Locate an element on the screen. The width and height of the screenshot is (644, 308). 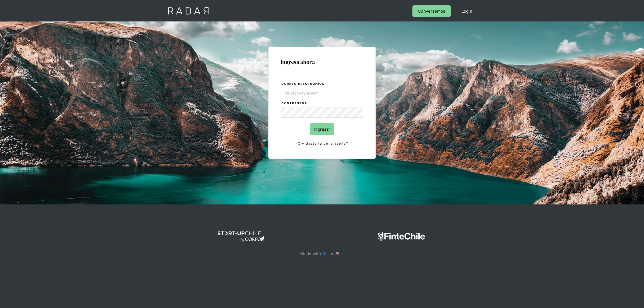
label: Contraseña is located at coordinates (322, 104).